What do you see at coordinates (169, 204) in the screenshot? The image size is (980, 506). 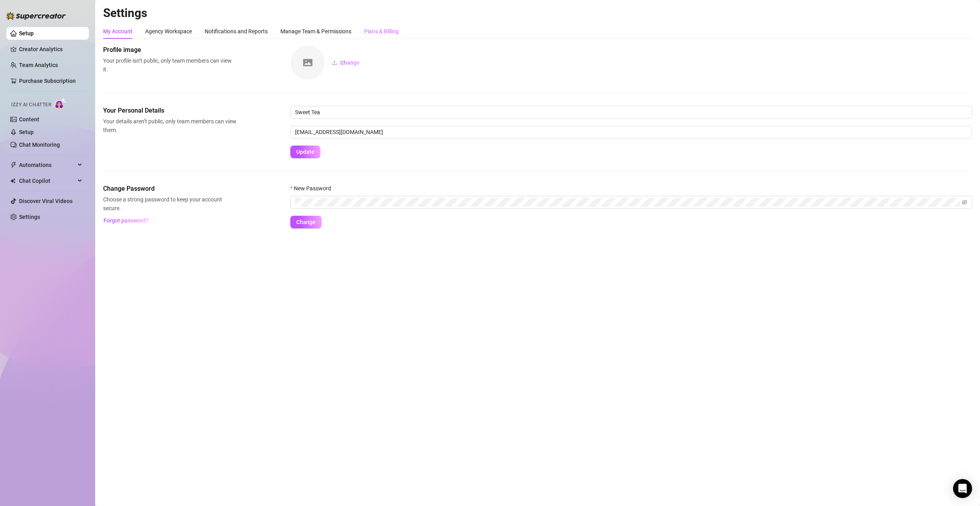 I see `span: Choose a strong password to keep your account secure.` at bounding box center [169, 204].